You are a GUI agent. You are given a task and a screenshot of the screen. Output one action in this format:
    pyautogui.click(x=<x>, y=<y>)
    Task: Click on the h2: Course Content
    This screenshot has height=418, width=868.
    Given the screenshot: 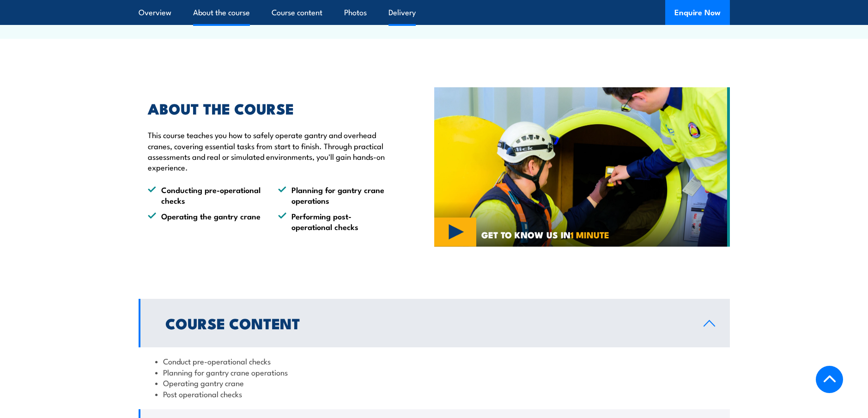 What is the action you would take?
    pyautogui.click(x=427, y=323)
    